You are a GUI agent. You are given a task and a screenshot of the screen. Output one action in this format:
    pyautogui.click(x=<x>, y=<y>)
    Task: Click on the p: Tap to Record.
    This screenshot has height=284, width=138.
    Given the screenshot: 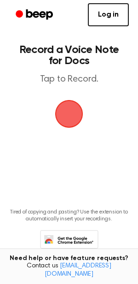 What is the action you would take?
    pyautogui.click(x=69, y=79)
    